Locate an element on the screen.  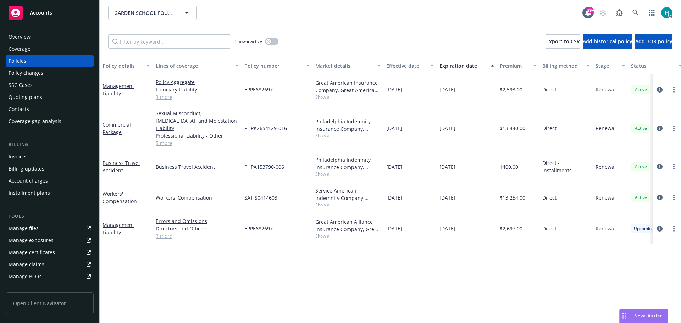
a: Switch app is located at coordinates (652, 13).